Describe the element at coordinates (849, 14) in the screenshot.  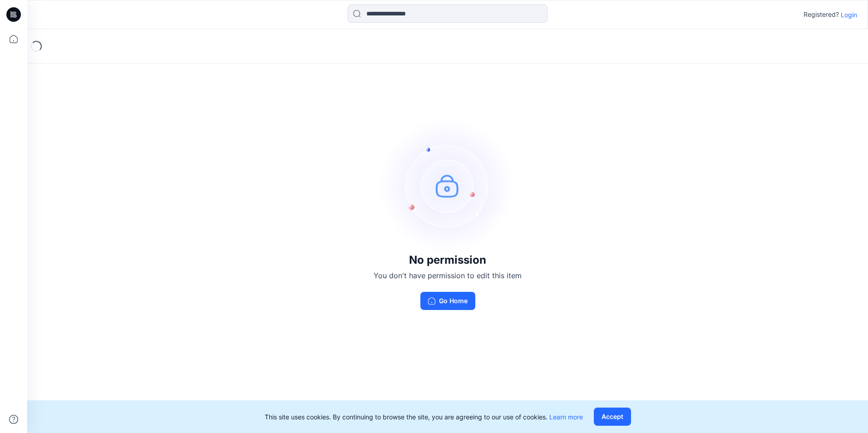
I see `p: Login` at that location.